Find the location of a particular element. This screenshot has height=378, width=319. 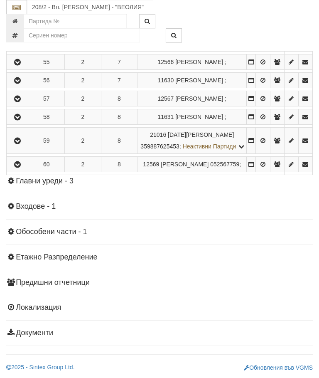

input: Сериен номер is located at coordinates (82, 35).